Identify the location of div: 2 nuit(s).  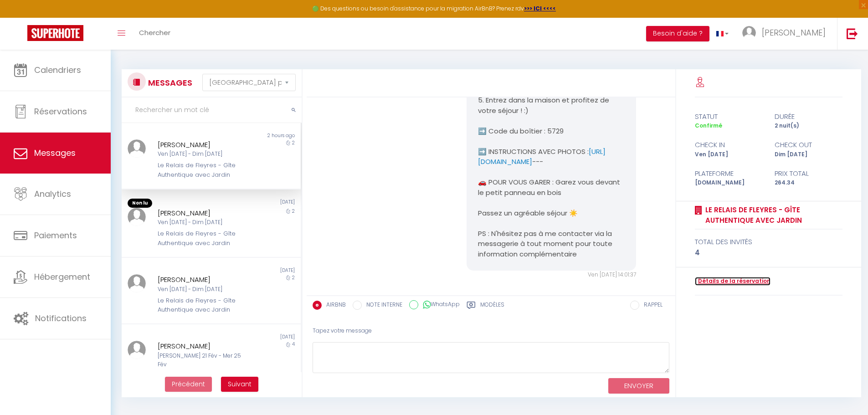
(809, 126).